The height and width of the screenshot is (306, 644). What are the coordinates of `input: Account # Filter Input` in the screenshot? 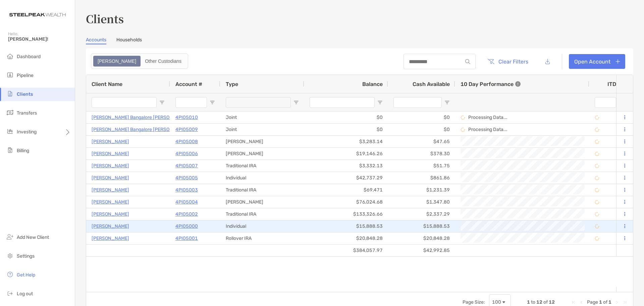 It's located at (191, 103).